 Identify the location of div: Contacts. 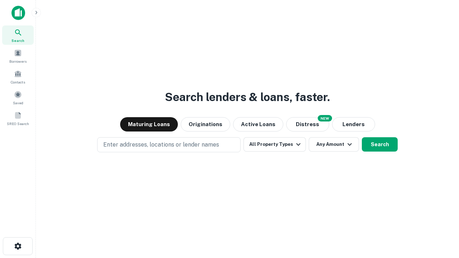
(18, 77).